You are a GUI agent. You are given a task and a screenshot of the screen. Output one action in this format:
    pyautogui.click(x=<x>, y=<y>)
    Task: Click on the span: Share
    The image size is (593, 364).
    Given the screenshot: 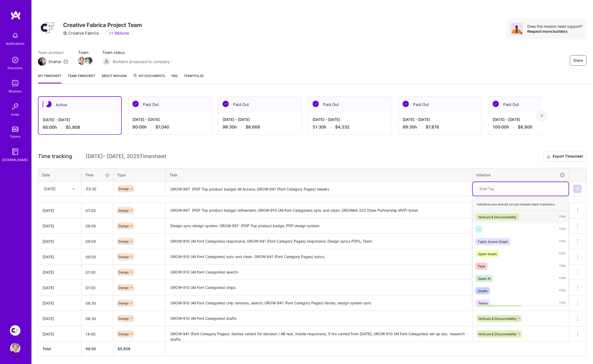 What is the action you would take?
    pyautogui.click(x=578, y=61)
    